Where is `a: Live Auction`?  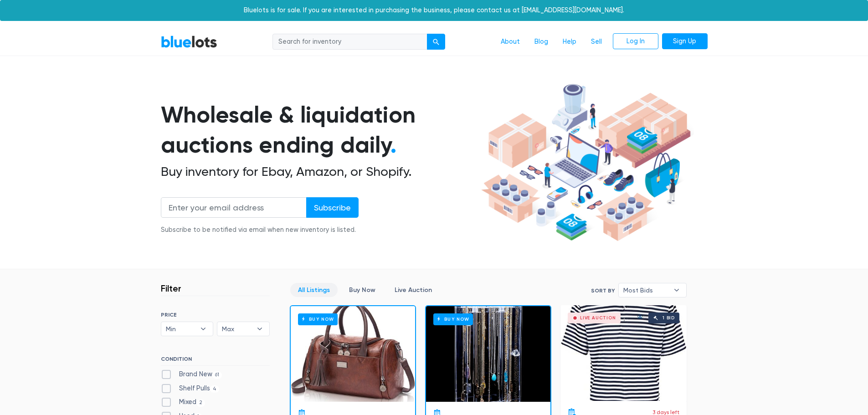 a: Live Auction is located at coordinates (413, 290).